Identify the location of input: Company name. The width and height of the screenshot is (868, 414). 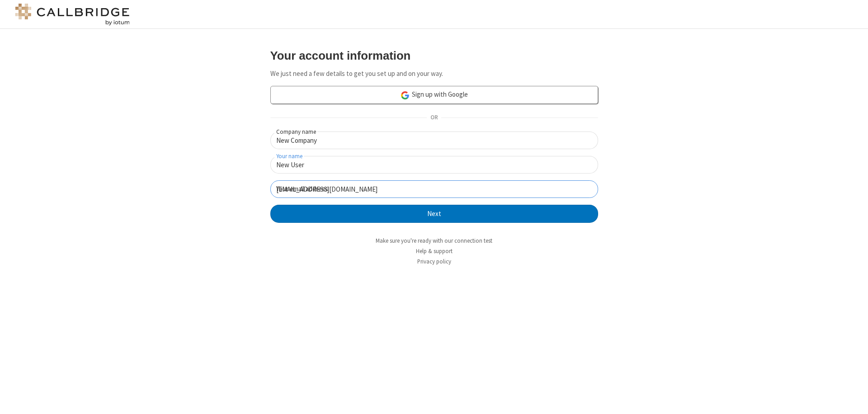
(434, 140).